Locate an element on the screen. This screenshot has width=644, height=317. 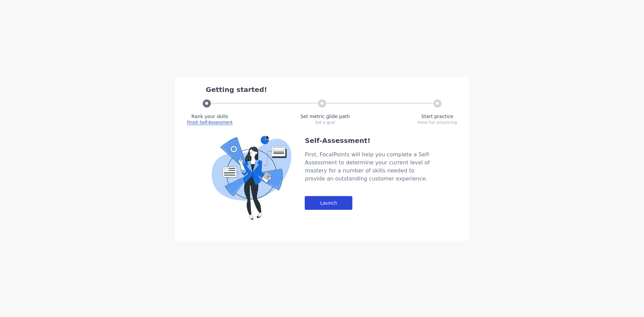
div: Getting started! is located at coordinates (331, 89).